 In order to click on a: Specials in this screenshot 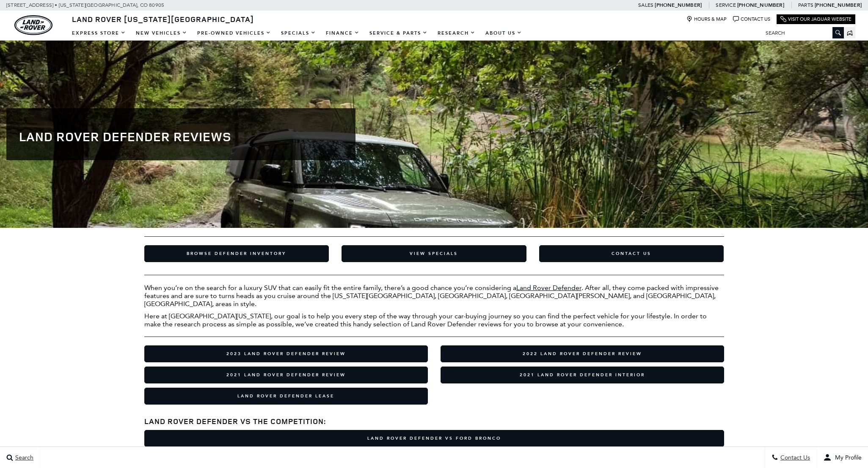, I will do `click(298, 33)`.